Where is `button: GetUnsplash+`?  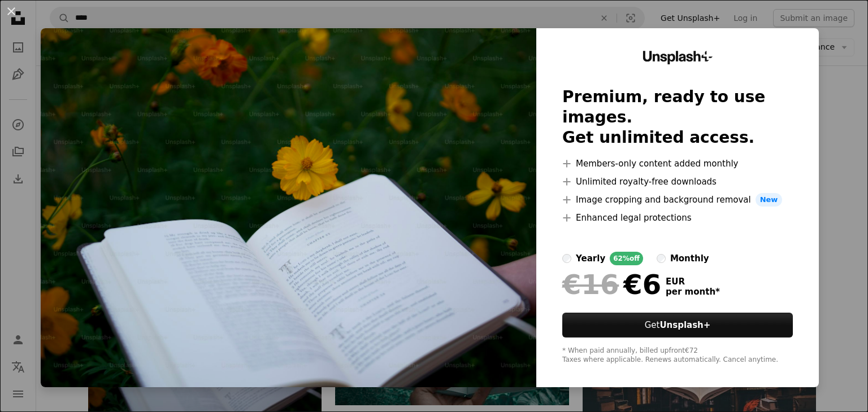 button: GetUnsplash+ is located at coordinates (677, 325).